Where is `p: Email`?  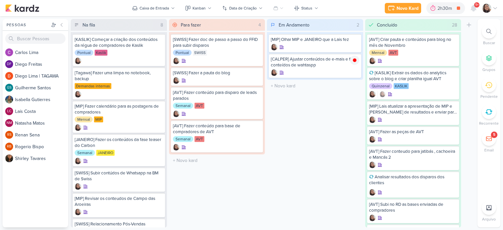
p: Email is located at coordinates (489, 150).